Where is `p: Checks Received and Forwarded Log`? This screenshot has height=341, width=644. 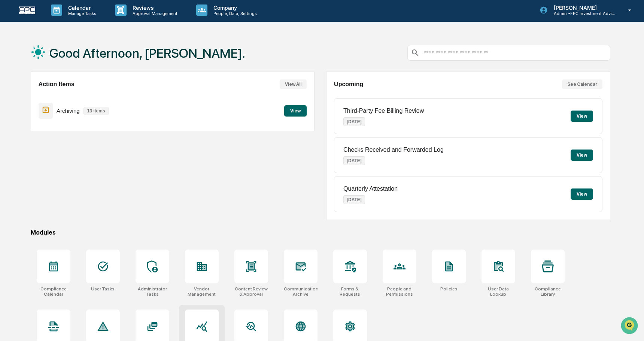
p: Checks Received and Forwarded Log is located at coordinates (394, 150).